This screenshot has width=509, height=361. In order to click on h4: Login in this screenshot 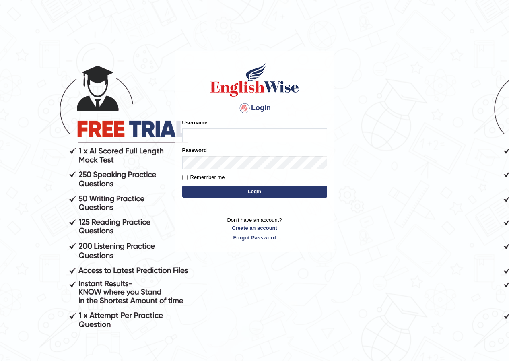, I will do `click(255, 108)`.